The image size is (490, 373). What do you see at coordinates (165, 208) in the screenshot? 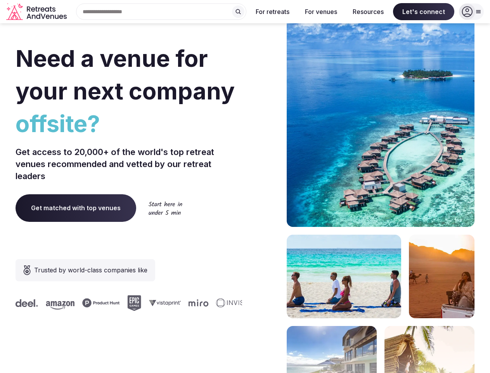
I see `img: Start here in under 5 min` at bounding box center [165, 208].